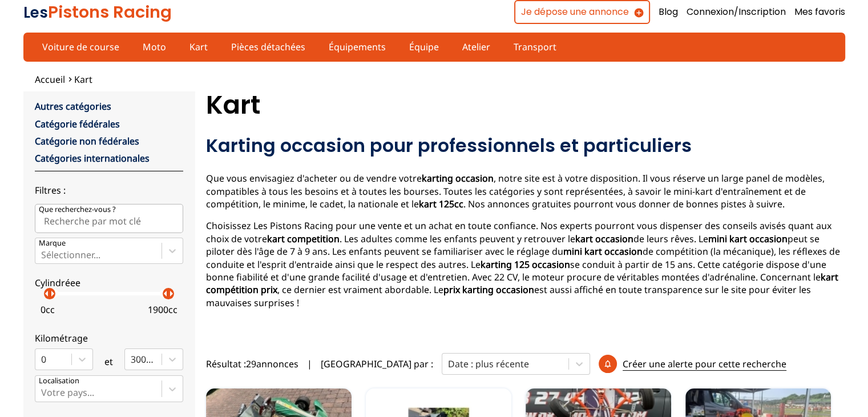  Describe the element at coordinates (526, 105) in the screenshot. I see `h1: Kart` at that location.